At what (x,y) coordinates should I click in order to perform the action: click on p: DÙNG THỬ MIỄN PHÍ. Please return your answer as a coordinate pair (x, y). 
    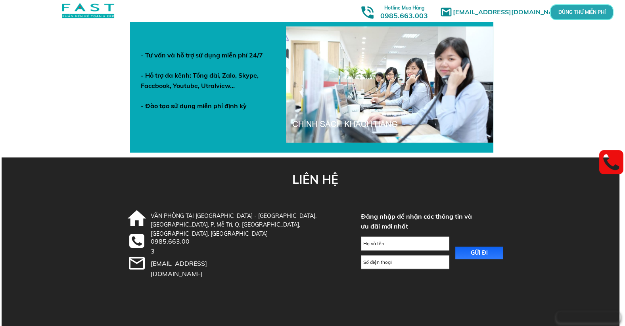
    Looking at the image, I should click on (582, 12).